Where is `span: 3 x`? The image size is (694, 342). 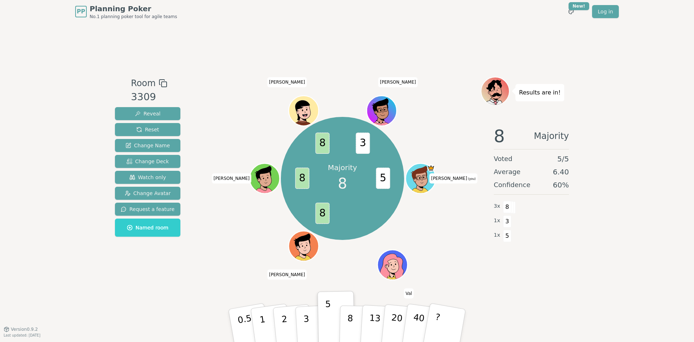 span: 3 x is located at coordinates (497, 206).